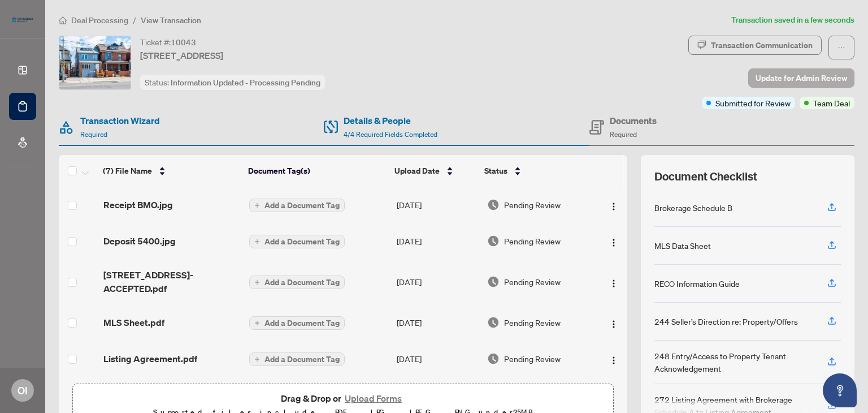 The height and width of the screenshot is (413, 868). What do you see at coordinates (755, 45) in the screenshot?
I see `button: Transaction Communication` at bounding box center [755, 45].